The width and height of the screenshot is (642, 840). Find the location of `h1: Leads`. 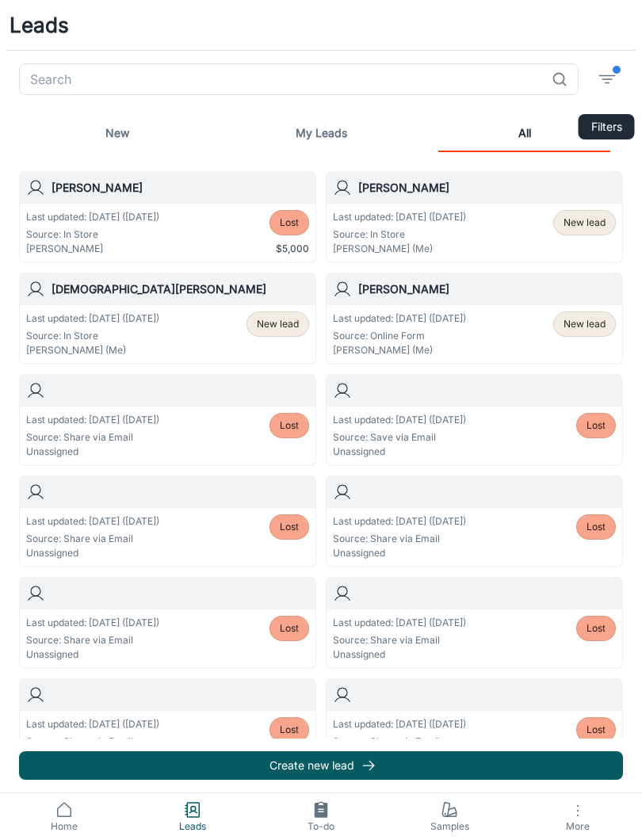

h1: Leads is located at coordinates (39, 24).